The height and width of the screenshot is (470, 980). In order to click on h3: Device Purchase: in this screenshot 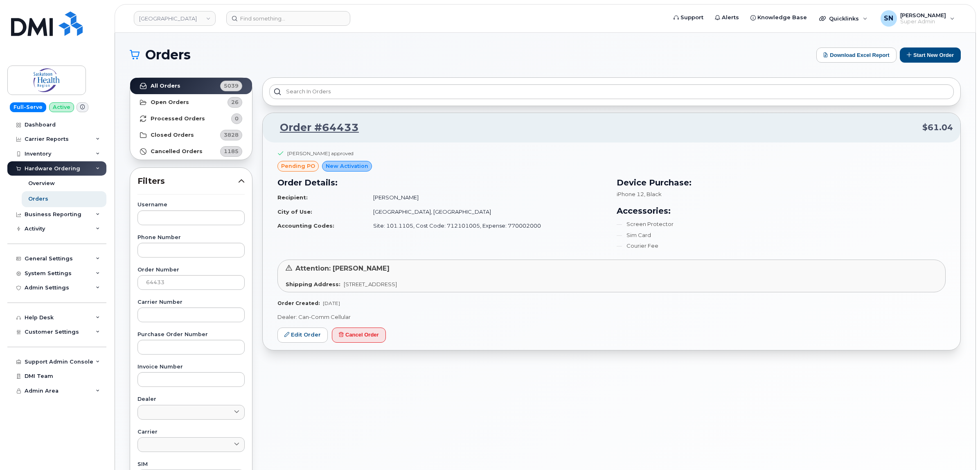, I will do `click(781, 183)`.